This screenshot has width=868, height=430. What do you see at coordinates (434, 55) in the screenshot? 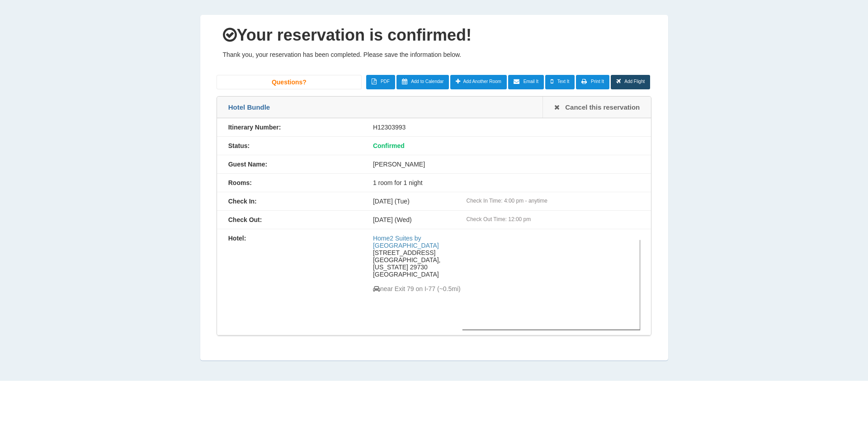
I see `p: Thank you, your reservation has been completed. Please save the information below.` at bounding box center [434, 55].